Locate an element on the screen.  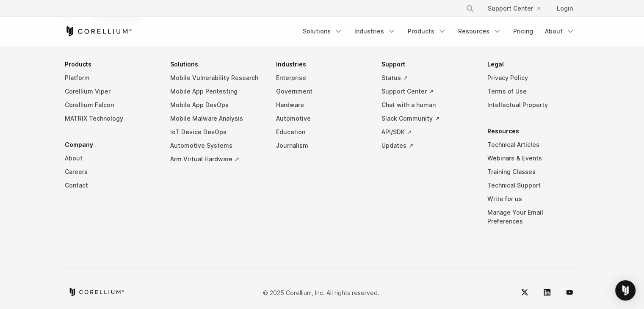
a: Privacy Policy is located at coordinates (533, 78).